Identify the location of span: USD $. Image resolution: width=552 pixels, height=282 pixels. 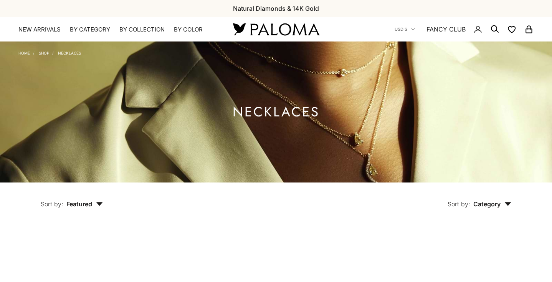
(401, 29).